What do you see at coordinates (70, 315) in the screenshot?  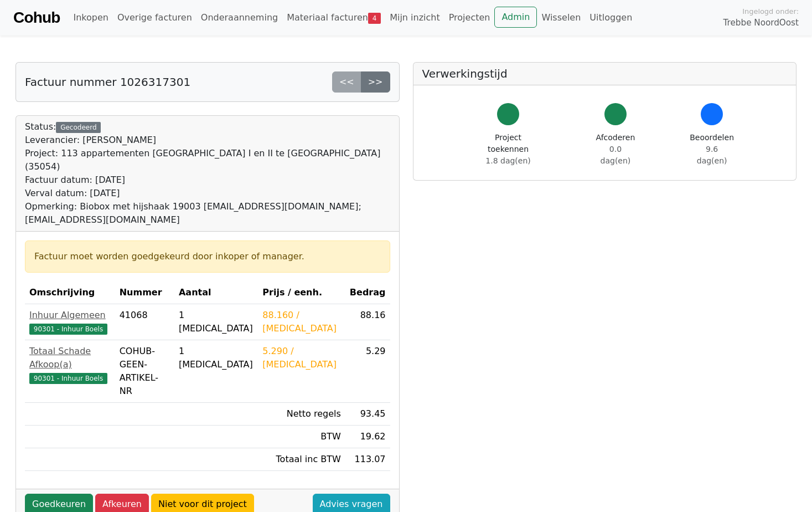 I see `div: Inhuur Algemeen` at bounding box center [70, 315].